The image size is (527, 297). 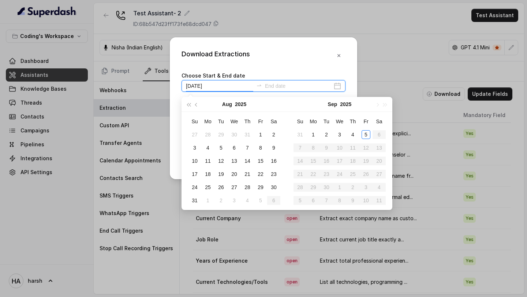 I want to click on td: 2025-08-11, so click(x=208, y=161).